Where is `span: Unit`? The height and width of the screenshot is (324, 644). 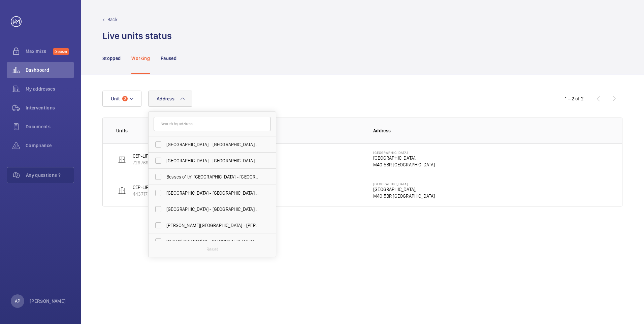 span: Unit is located at coordinates (115, 98).